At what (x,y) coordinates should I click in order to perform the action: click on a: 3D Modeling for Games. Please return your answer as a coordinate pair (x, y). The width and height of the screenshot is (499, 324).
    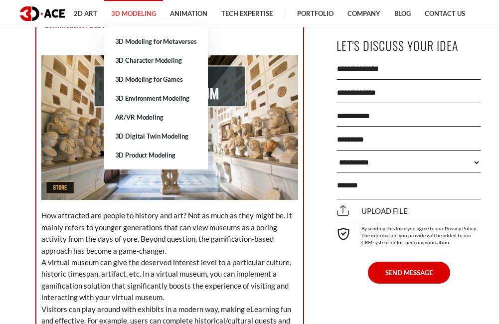
    Looking at the image, I should click on (156, 79).